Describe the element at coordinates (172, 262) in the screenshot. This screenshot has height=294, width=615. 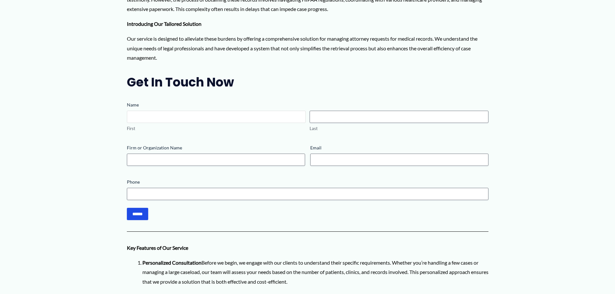
I see `strong: Personalized Consultation` at that location.